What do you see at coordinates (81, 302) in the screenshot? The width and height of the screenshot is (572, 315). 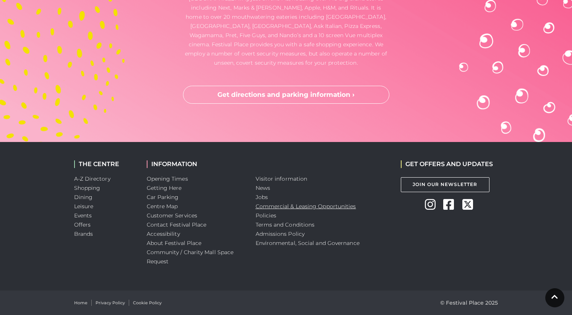 I see `a: Home` at bounding box center [81, 302].